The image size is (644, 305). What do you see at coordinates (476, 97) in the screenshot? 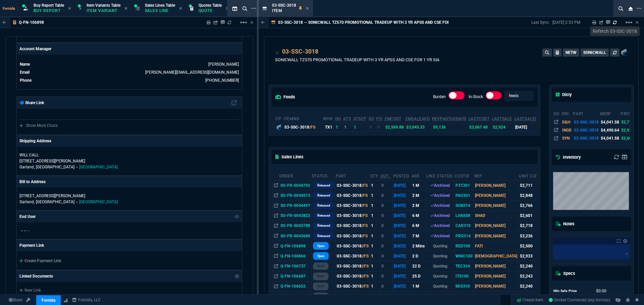
I see `label: In-Stock` at bounding box center [476, 97].